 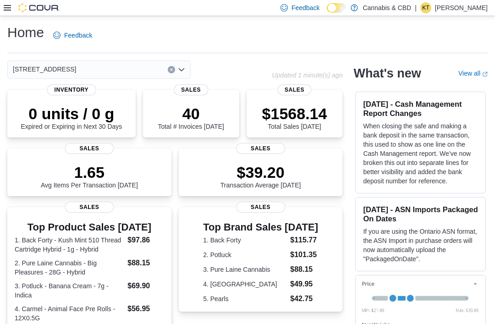 What do you see at coordinates (327, 13) in the screenshot?
I see `span: Dark Mode` at bounding box center [327, 13].